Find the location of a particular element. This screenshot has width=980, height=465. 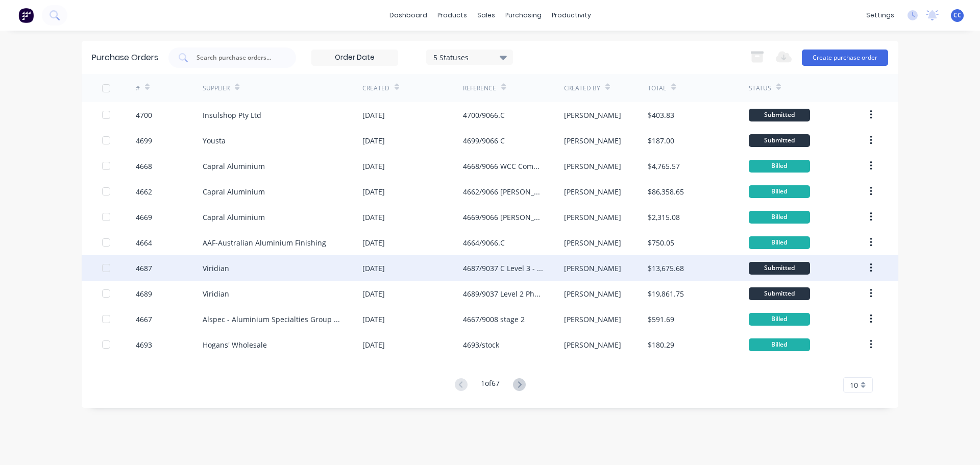

div: $4,765.57 is located at coordinates (664, 166).